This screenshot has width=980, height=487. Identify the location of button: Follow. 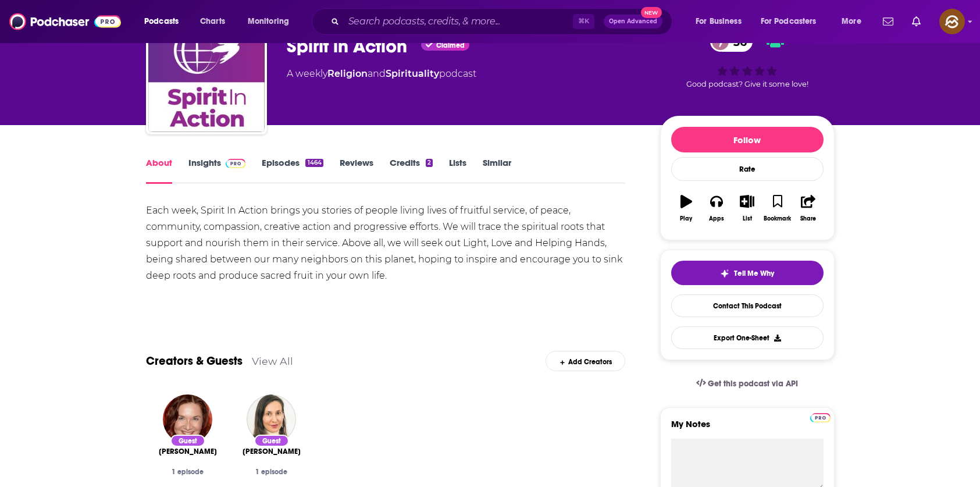
(747, 139).